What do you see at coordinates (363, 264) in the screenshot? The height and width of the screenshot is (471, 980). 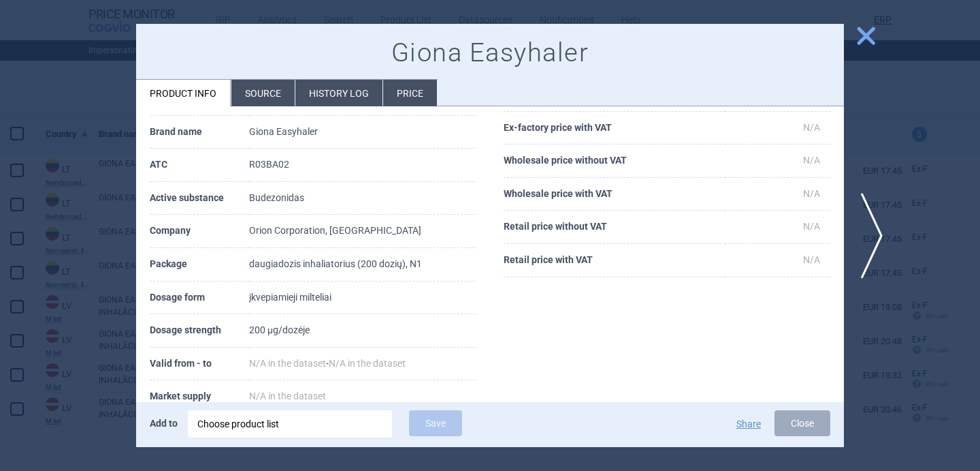 I see `td: daugiadozis inhaliatorius (200 dozių), N1` at bounding box center [363, 264].